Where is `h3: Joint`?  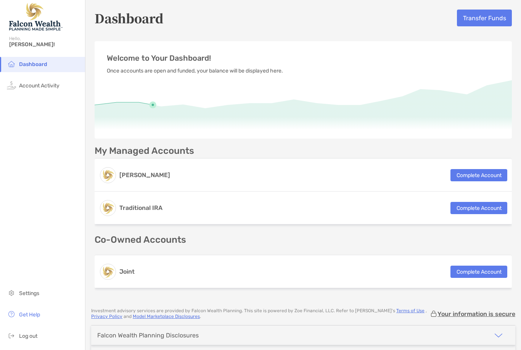 h3: Joint is located at coordinates (127, 271).